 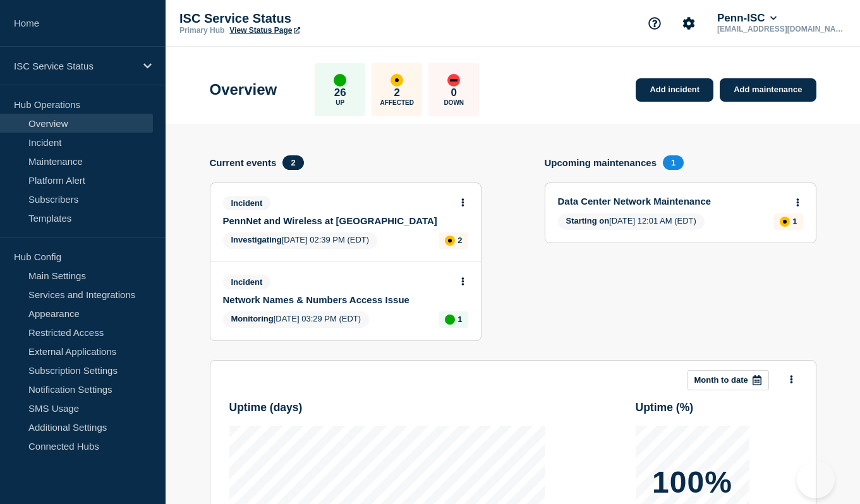 What do you see at coordinates (243, 90) in the screenshot?
I see `h1: Overview` at bounding box center [243, 90].